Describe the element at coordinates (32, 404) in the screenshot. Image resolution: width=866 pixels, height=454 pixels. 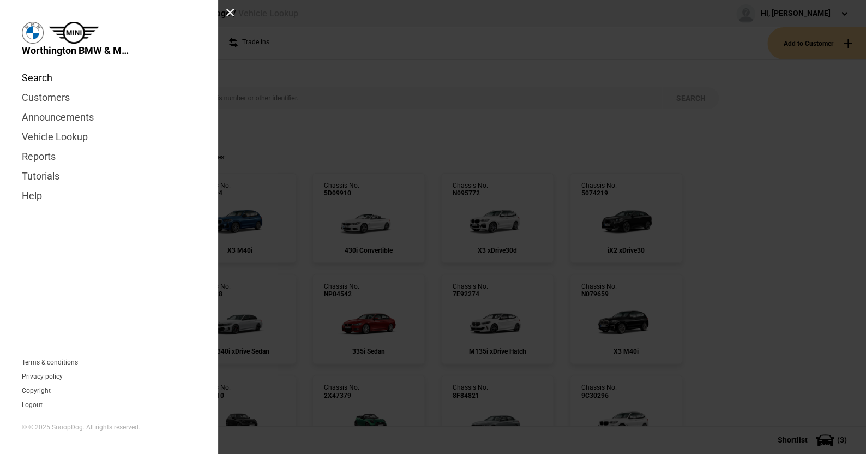
I see `button: Logout` at that location.